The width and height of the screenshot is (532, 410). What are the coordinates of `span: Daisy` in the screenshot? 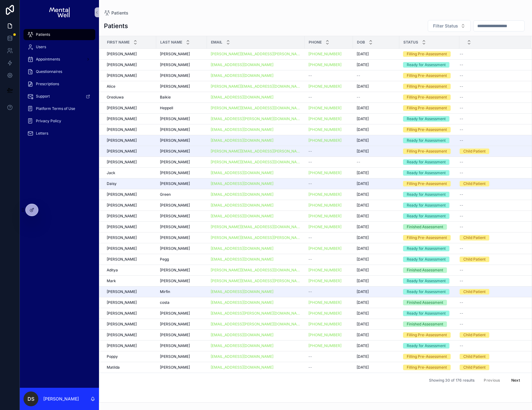 It's located at (112, 184).